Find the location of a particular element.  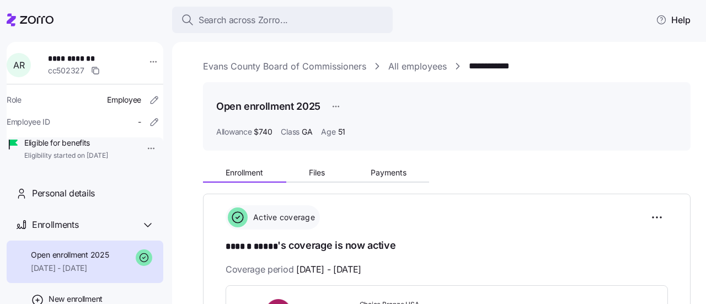

span: Files is located at coordinates (317, 173).